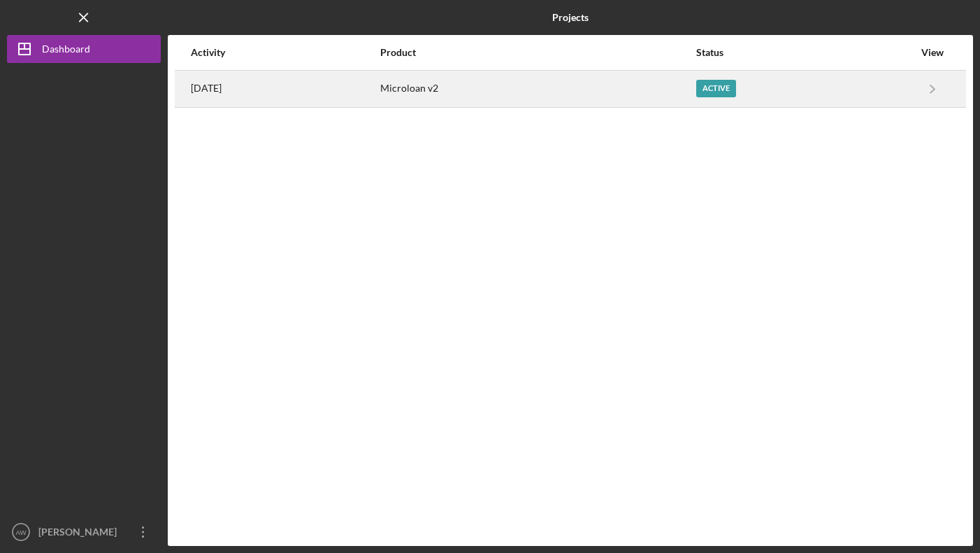 The height and width of the screenshot is (553, 980). What do you see at coordinates (66, 50) in the screenshot?
I see `div: Dashboard` at bounding box center [66, 50].